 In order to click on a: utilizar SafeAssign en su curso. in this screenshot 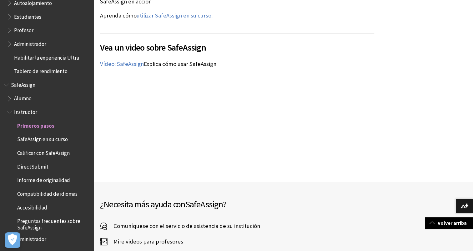, I will do `click(174, 16)`.